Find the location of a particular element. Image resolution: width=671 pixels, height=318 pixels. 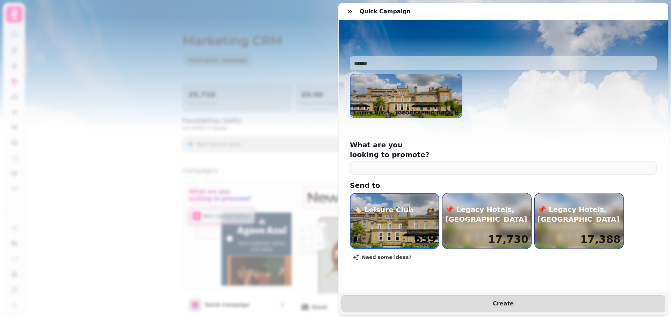

h2: 🏷️ Leisure Club is located at coordinates (384, 210).